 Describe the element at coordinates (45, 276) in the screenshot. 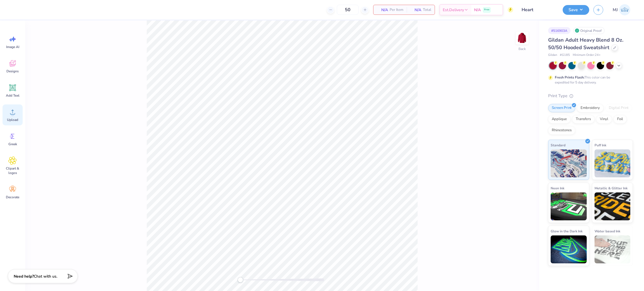

I see `span: Chat with us.` at that location.